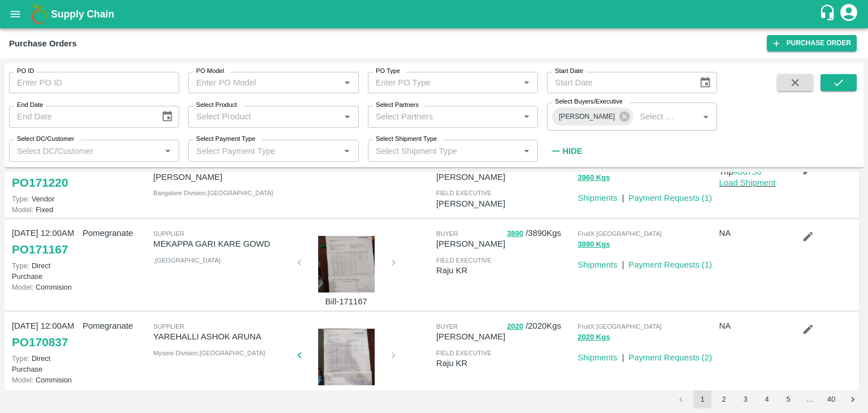  What do you see at coordinates (593, 337) in the screenshot?
I see `button: 2020 Kgs` at bounding box center [593, 337].